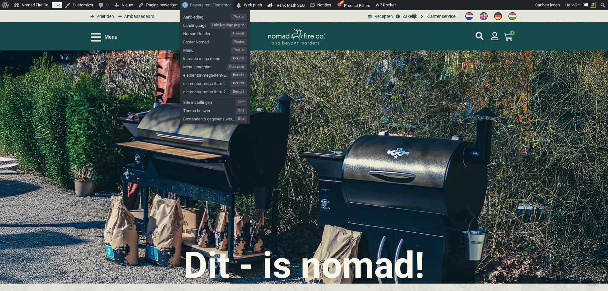 The height and width of the screenshot is (291, 608). What do you see at coordinates (205, 66) in the screenshot?
I see `span: Menusearchbar` at bounding box center [205, 66].